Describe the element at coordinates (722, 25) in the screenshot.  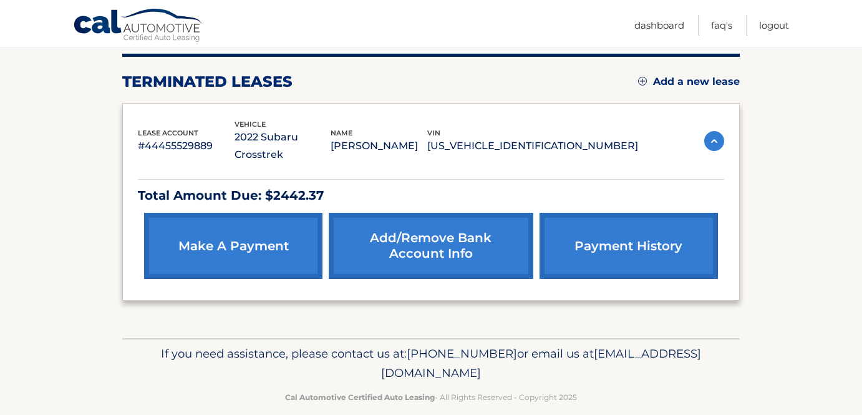
I see `a: FAQ's` at that location.